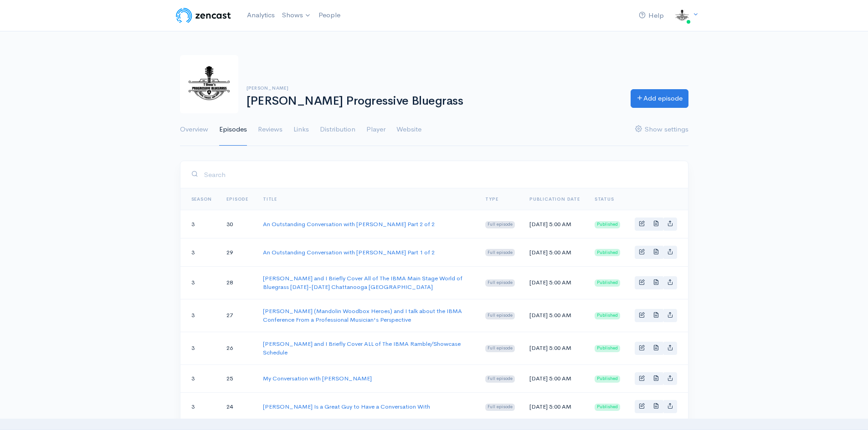 The height and width of the screenshot is (430, 868). I want to click on a: Episodes, so click(233, 130).